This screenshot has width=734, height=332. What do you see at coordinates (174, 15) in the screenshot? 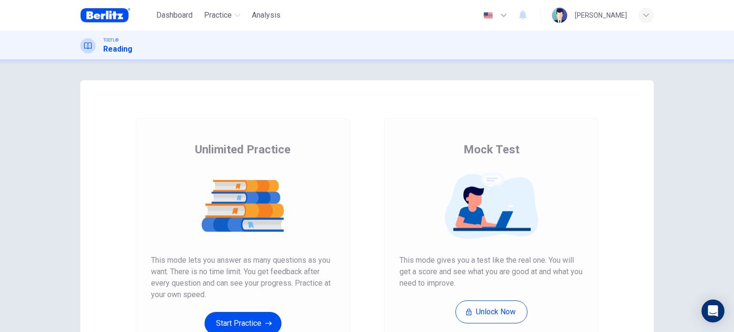
I see `button: Dashboard` at bounding box center [174, 15].